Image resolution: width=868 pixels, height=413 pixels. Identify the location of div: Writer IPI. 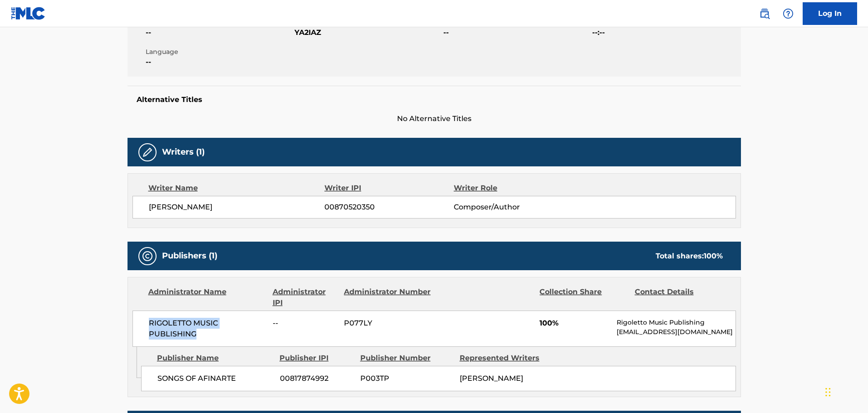
(389, 188).